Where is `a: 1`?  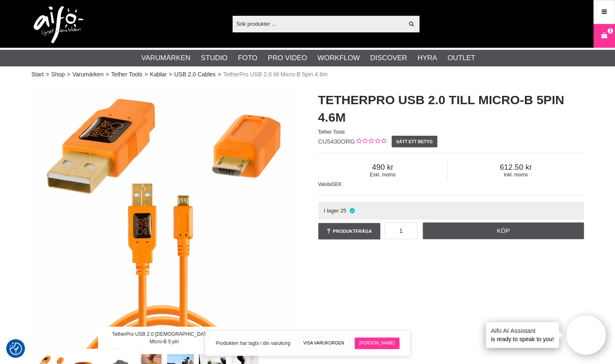
a: 1 is located at coordinates (604, 36).